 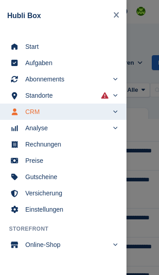 What do you see at coordinates (67, 95) in the screenshot?
I see `span: Standorte` at bounding box center [67, 95].